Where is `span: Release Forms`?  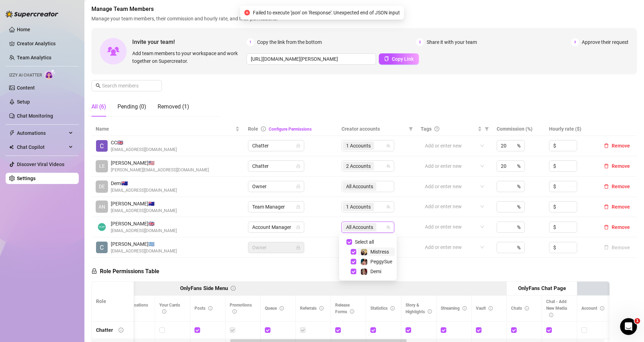 span: Release Forms is located at coordinates (345, 309).